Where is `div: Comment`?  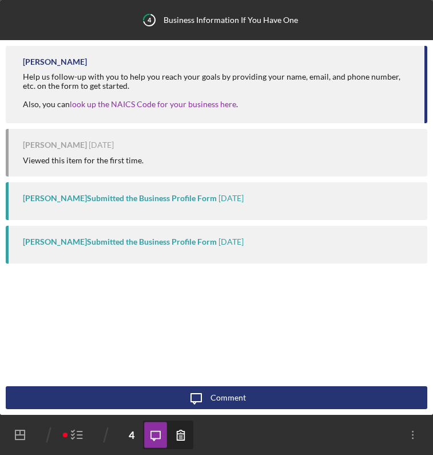
div: Comment is located at coordinates (228, 397).